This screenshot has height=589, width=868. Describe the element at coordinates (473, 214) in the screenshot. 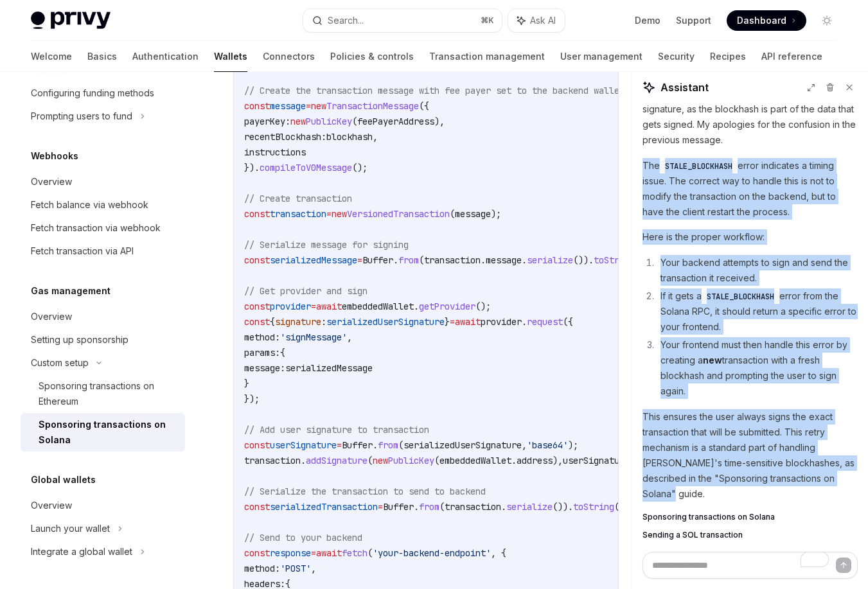

I see `span: message` at that location.